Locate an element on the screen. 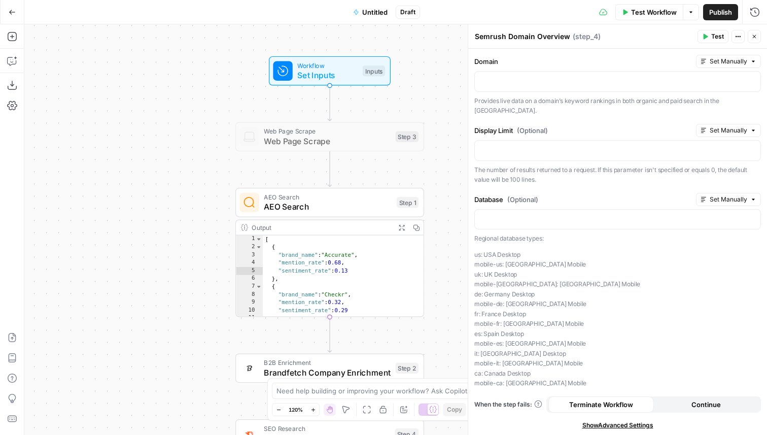  button: Untitled is located at coordinates (370, 12).